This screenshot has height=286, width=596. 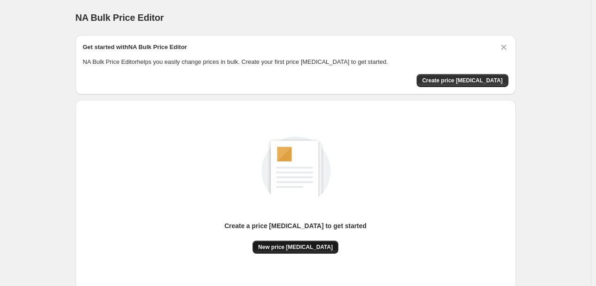 What do you see at coordinates (296, 62) in the screenshot?
I see `p: NA Bulk Price Editor helps you easily change prices in bulk. Create your first price [MEDICAL_DAT...` at bounding box center [296, 62].